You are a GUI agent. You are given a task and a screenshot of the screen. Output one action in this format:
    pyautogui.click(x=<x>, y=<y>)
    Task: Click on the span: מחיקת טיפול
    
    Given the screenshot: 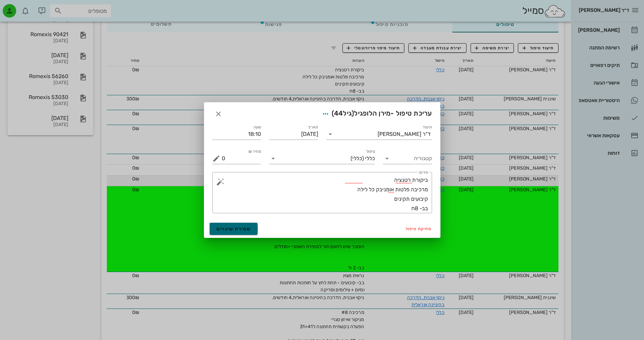 What is the action you would take?
    pyautogui.click(x=419, y=229)
    